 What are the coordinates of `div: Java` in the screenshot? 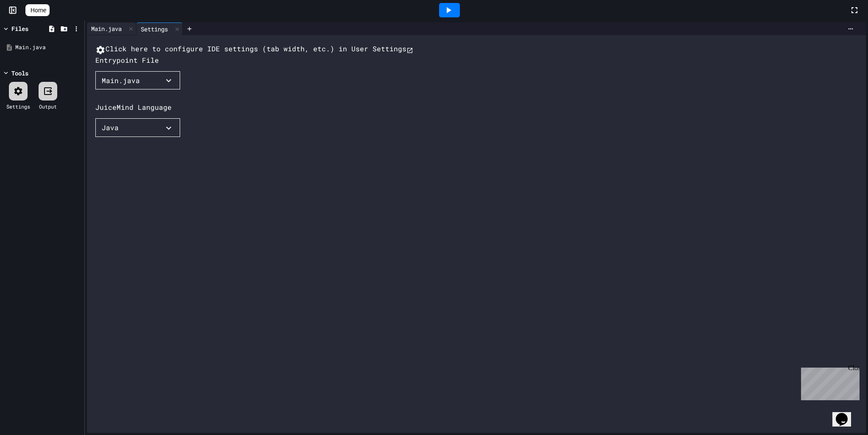 It's located at (110, 128).